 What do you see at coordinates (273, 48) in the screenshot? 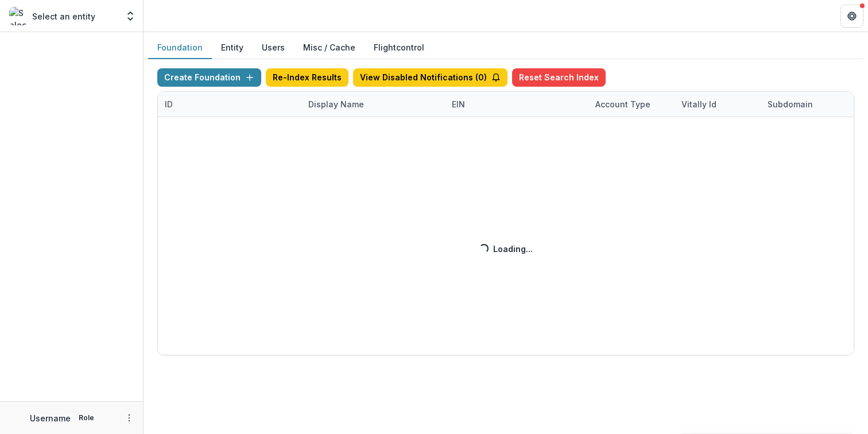
I see `button: Users` at bounding box center [273, 48].